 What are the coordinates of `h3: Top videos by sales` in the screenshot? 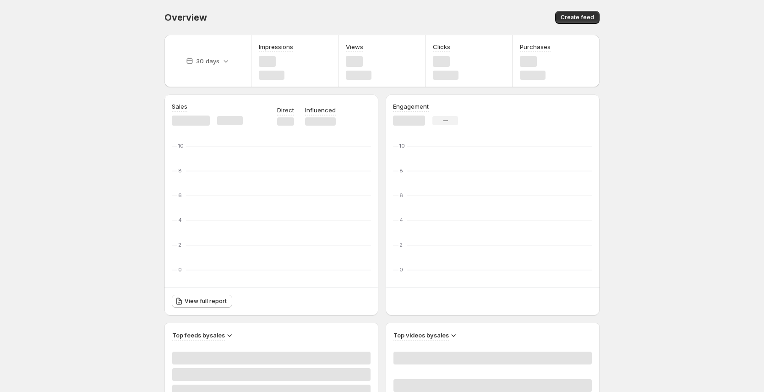 It's located at (421, 335).